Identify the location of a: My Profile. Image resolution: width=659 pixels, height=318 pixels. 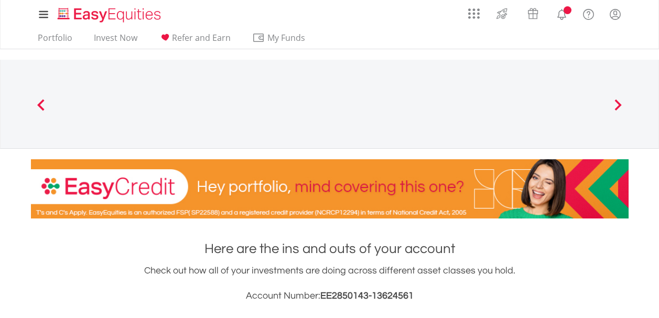
(615, 14).